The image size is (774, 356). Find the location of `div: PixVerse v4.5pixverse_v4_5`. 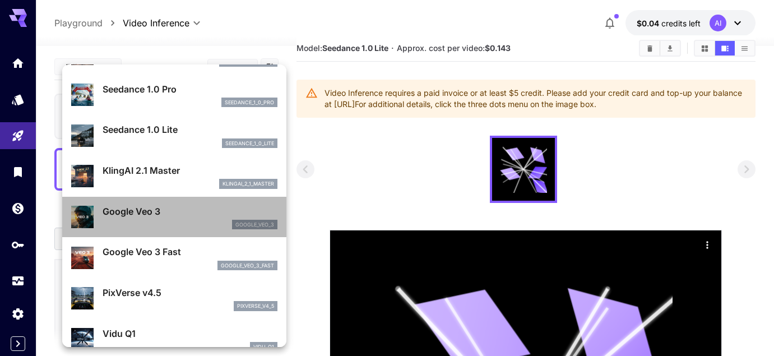

div: PixVerse v4.5pixverse_v4_5 is located at coordinates (174, 298).